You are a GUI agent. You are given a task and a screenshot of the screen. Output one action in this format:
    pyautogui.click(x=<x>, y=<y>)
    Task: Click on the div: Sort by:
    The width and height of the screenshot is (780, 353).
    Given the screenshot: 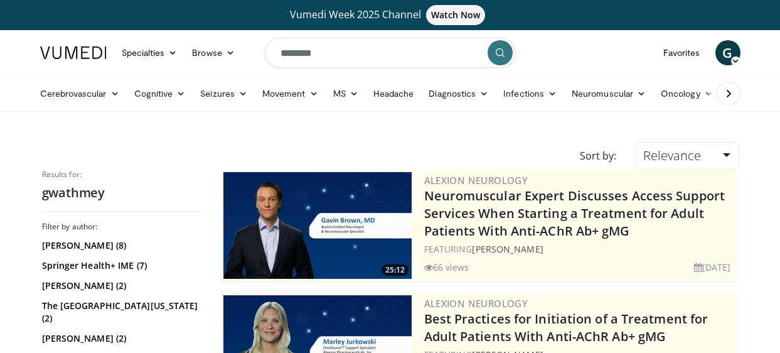 What is the action you would take?
    pyautogui.click(x=598, y=156)
    